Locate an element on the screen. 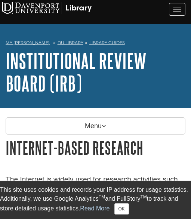  a: DU Library is located at coordinates (70, 43).